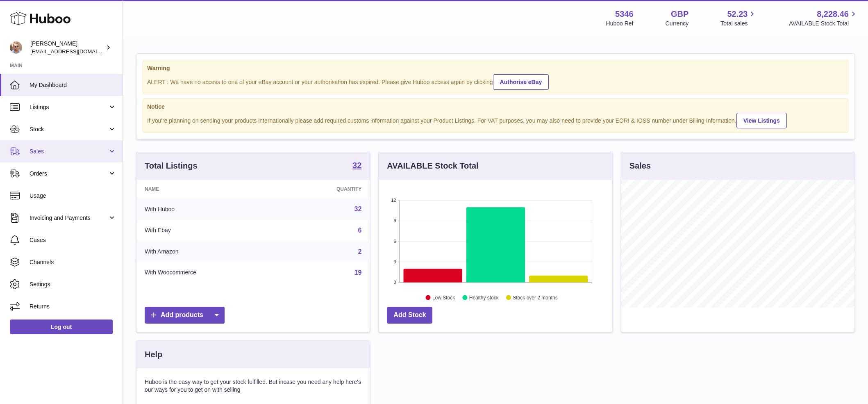 The image size is (868, 404). Describe the element at coordinates (16, 47) in the screenshot. I see `img: support@radoneltd.co.uk` at that location.